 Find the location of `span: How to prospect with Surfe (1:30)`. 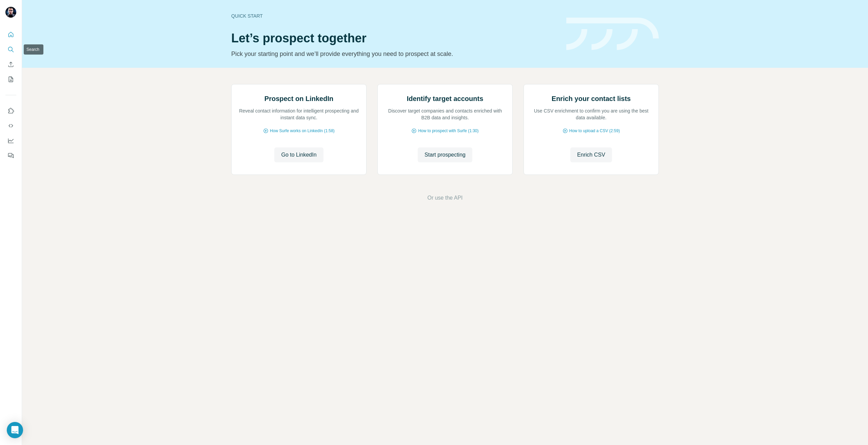

span: How to prospect with Surfe (1:30) is located at coordinates (448, 131).